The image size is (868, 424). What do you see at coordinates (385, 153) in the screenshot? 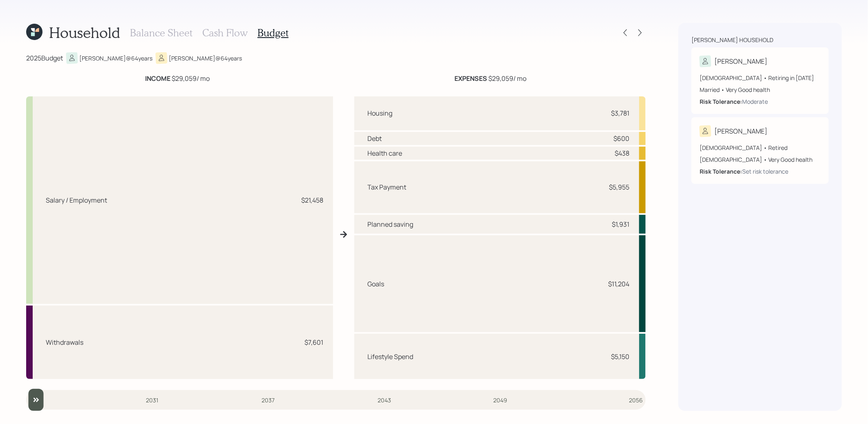
I see `div: Health care` at bounding box center [385, 153].